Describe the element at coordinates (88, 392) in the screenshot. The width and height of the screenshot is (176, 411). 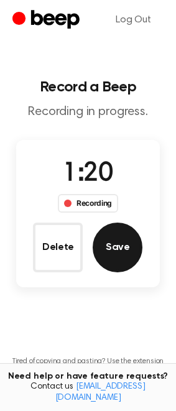
I see `span: Contact us` at that location.